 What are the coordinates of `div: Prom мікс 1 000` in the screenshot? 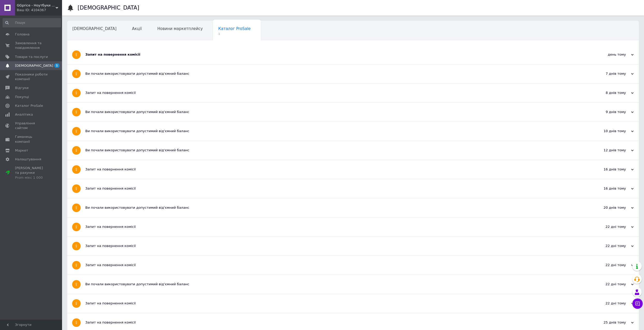 It's located at (31, 178).